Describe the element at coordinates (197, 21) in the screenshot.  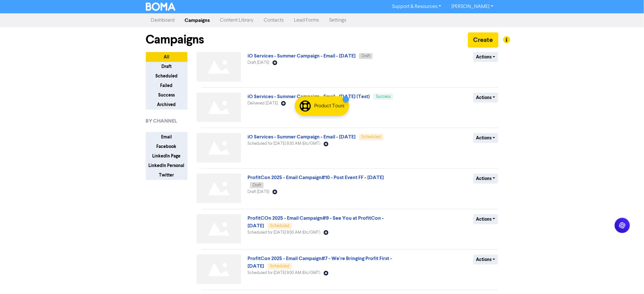
I see `a: Campaigns` at that location.